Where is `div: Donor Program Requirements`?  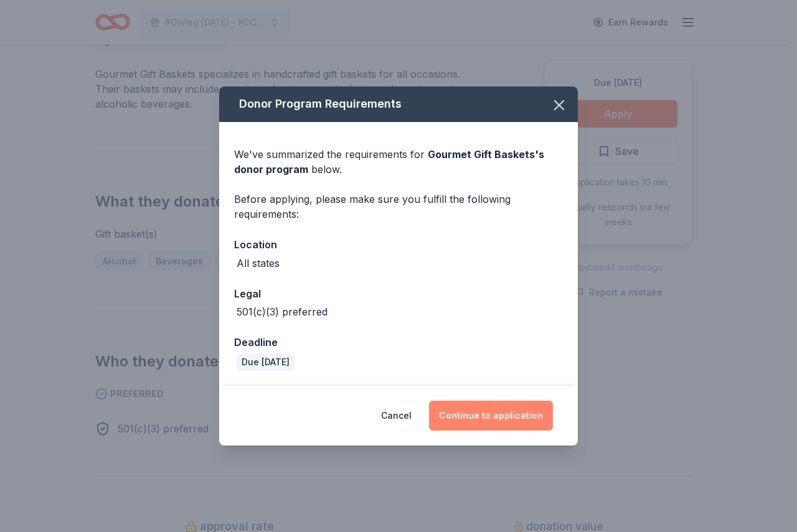
div: Donor Program Requirements is located at coordinates (398, 104).